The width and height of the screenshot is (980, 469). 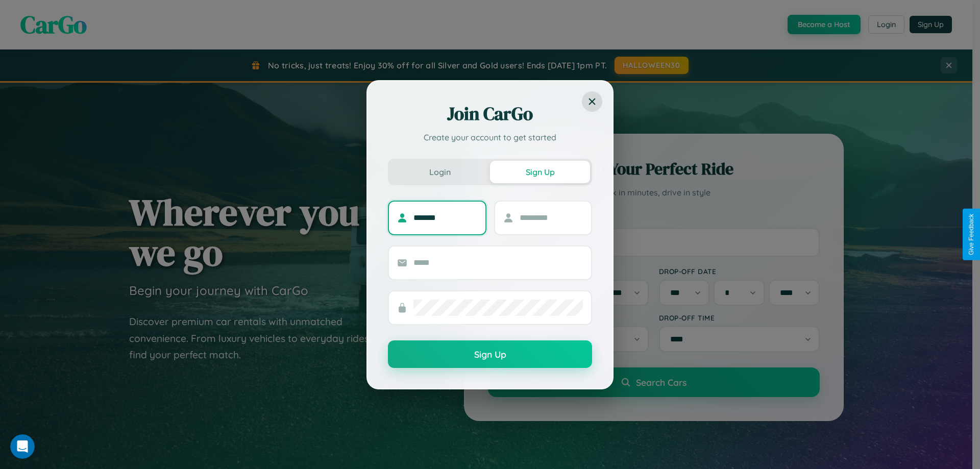 I want to click on h2: Join CarGo, so click(x=490, y=114).